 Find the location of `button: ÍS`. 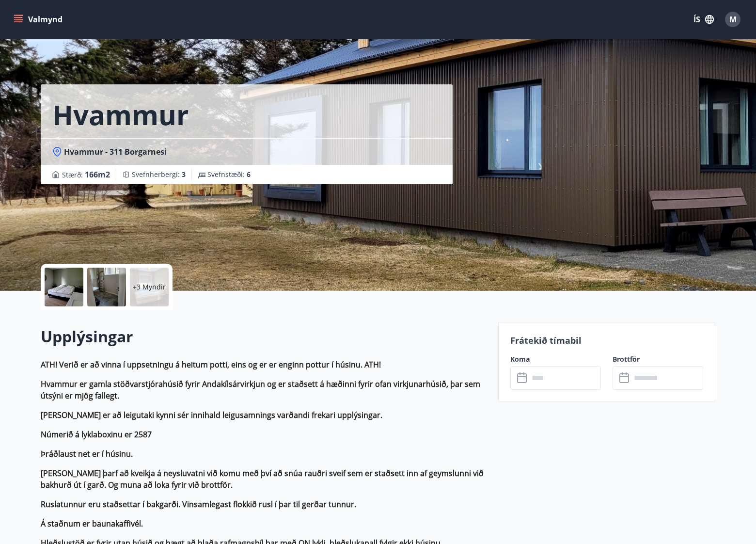

button: ÍS is located at coordinates (704, 20).